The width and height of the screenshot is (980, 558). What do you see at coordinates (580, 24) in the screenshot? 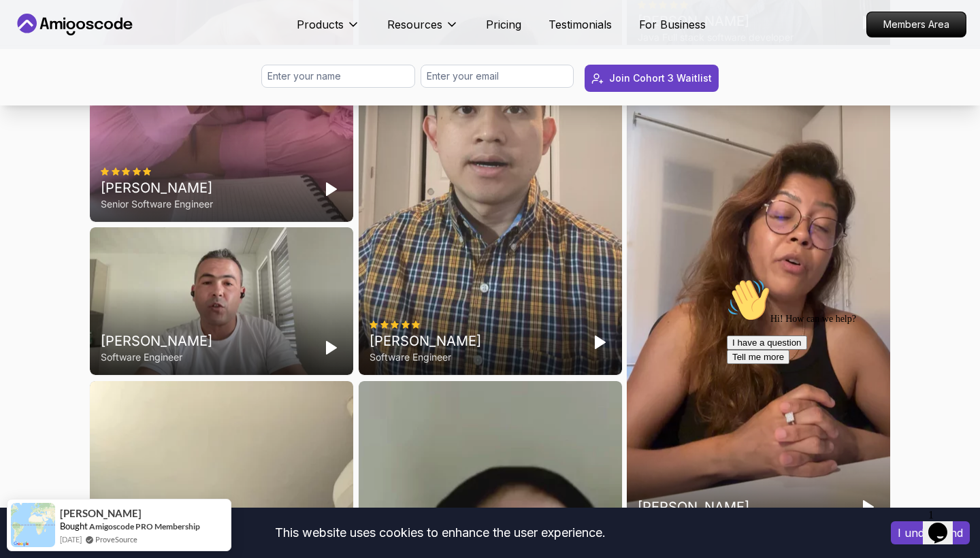
I see `p: Testimonials` at bounding box center [580, 24].